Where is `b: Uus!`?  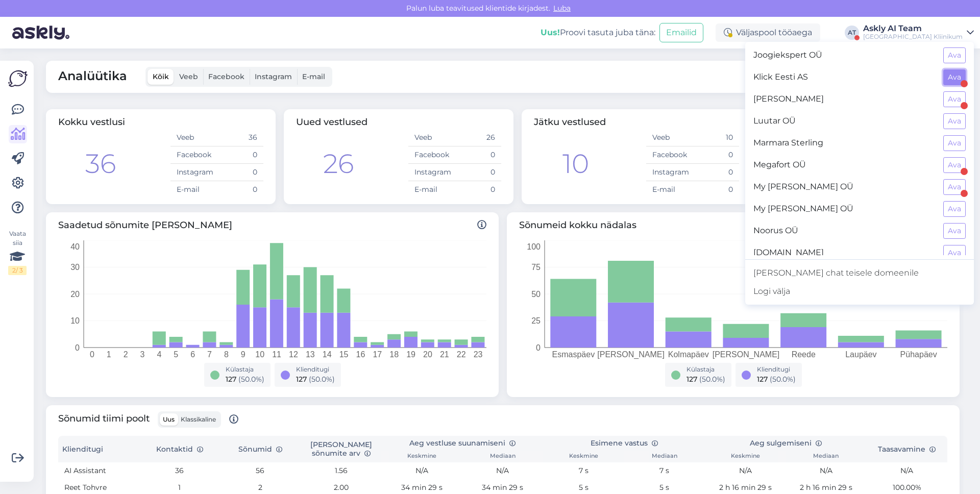 b: Uus! is located at coordinates (550, 32).